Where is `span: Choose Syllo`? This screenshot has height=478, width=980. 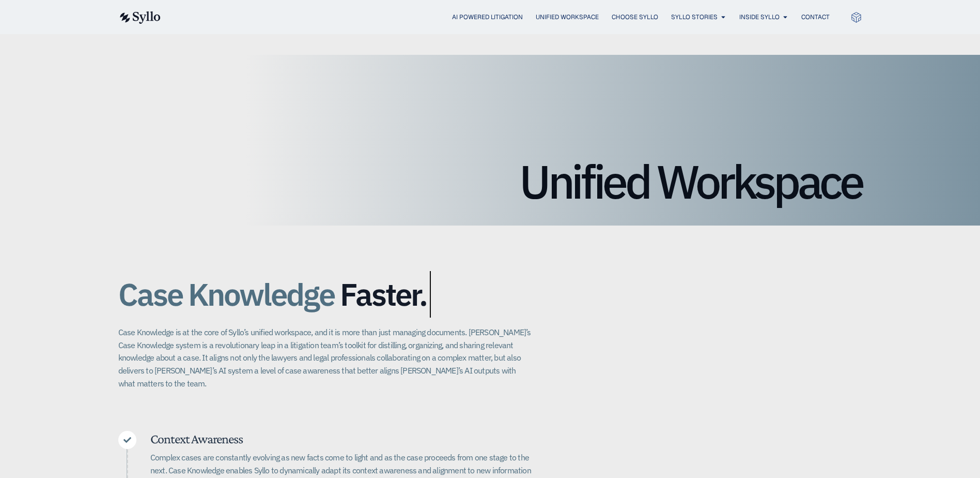 span: Choose Syllo is located at coordinates (635, 17).